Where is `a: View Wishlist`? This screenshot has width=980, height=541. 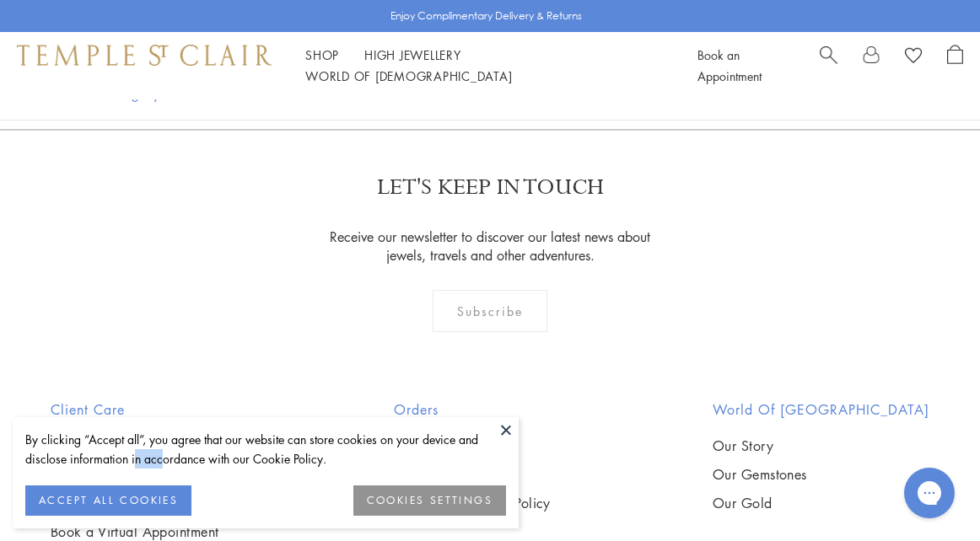 a: View Wishlist is located at coordinates (914, 57).